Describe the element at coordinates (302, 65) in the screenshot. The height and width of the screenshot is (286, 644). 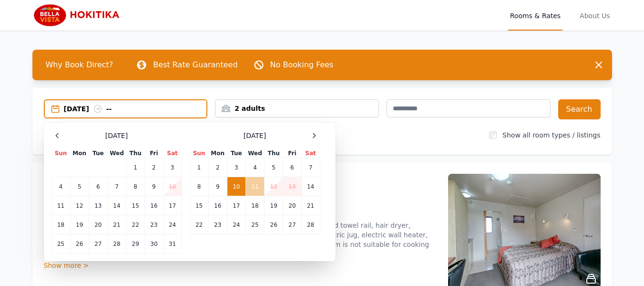
I see `p: No Booking Fees` at that location.